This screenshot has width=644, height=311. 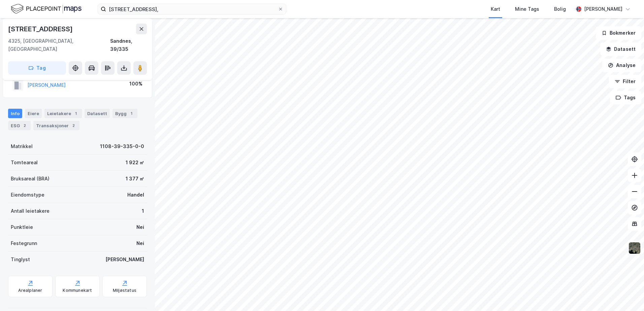 I want to click on button: Filter, so click(x=625, y=82).